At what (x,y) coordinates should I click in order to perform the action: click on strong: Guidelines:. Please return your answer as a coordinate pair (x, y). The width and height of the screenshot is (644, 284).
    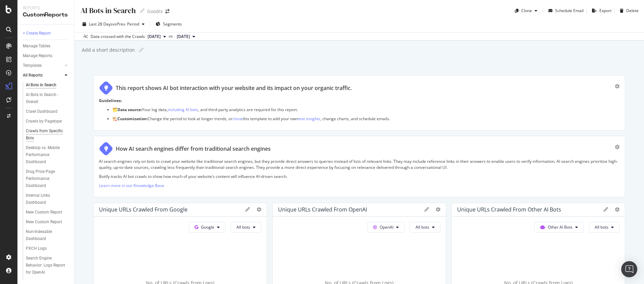
    Looking at the image, I should click on (110, 101).